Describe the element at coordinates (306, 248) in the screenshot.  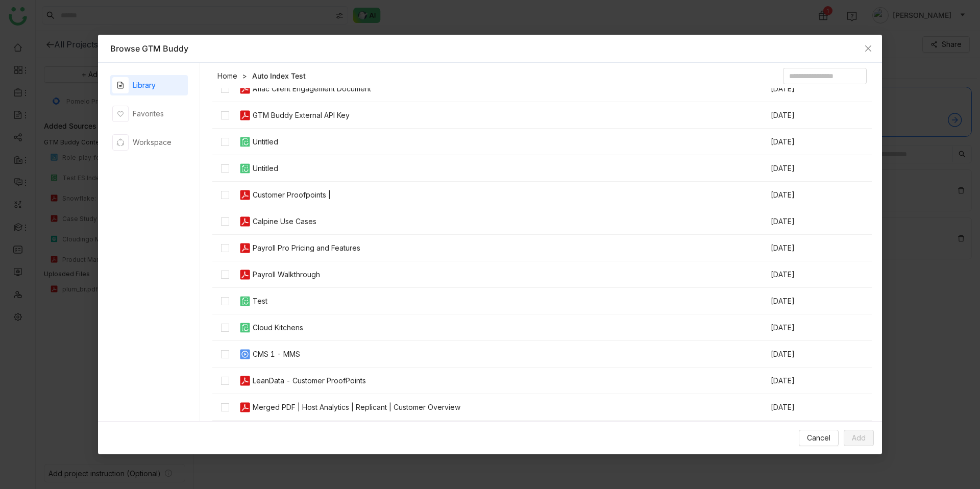
I see `div: Payroll Pro Pricing and Features` at that location.